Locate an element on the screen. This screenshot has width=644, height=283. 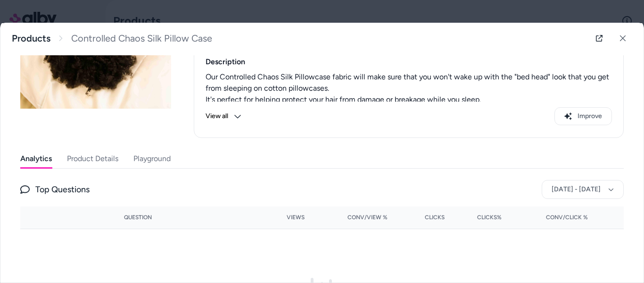
span: Controlled Chaos Silk Pillow Case is located at coordinates (141, 38).